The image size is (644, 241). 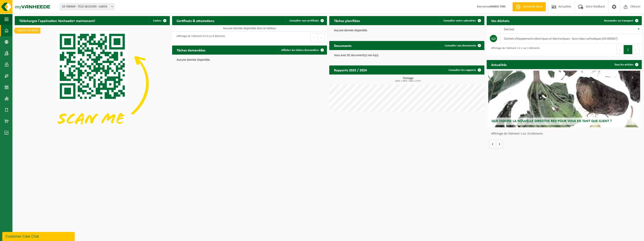 I want to click on h2: Documents, so click(x=342, y=45).